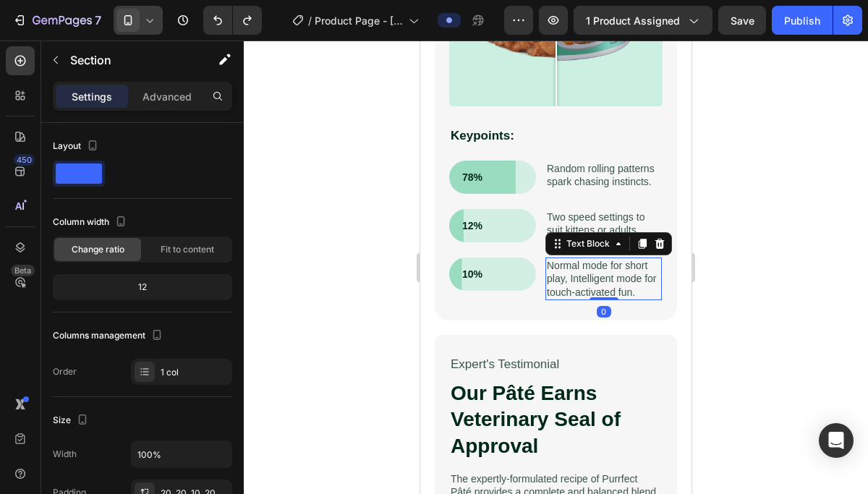 This screenshot has width=868, height=494. What do you see at coordinates (91, 222) in the screenshot?
I see `div: Column width` at bounding box center [91, 222].